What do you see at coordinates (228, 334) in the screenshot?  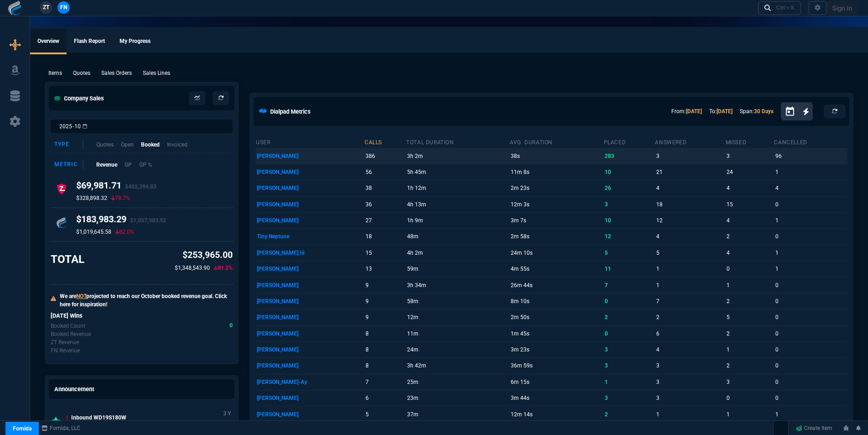 I see `p: spec.value` at bounding box center [228, 334].